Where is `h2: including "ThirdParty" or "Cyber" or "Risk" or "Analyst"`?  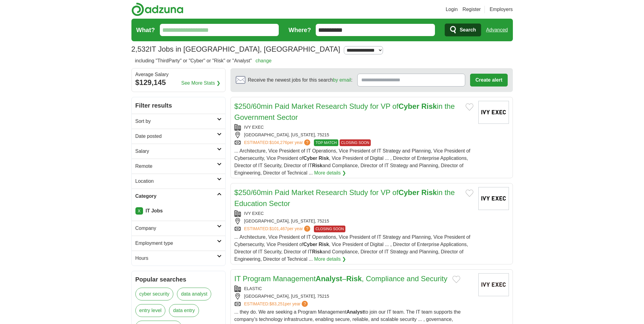 h2: including "ThirdParty" or "Cyber" or "Risk" or "Analyst" is located at coordinates (203, 61).